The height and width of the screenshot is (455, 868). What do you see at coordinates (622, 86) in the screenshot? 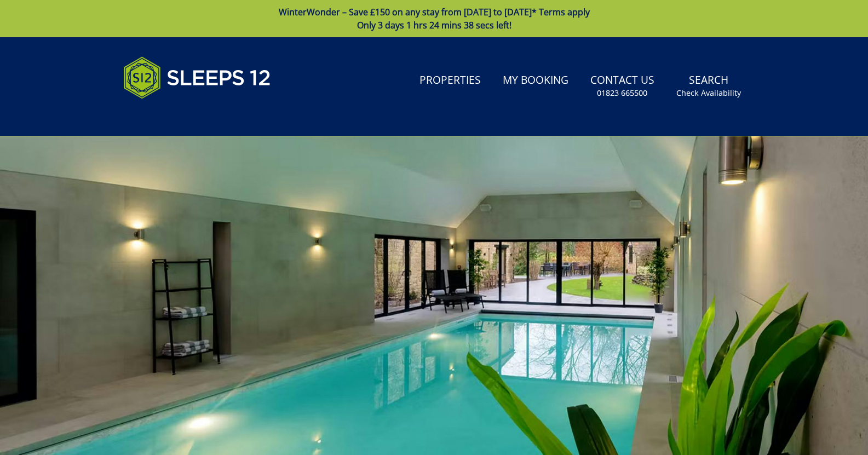
I see `a: Contact Us01823 665500` at bounding box center [622, 86].